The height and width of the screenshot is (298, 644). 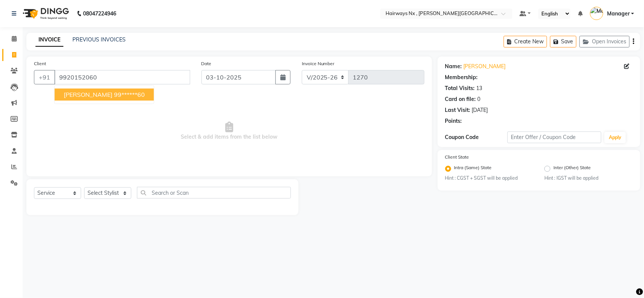 I want to click on div: 13, so click(x=479, y=88).